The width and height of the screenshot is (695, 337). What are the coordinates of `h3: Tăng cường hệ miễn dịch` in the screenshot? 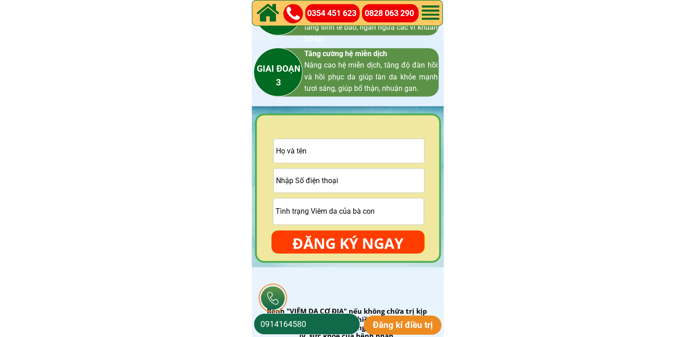 It's located at (371, 71).